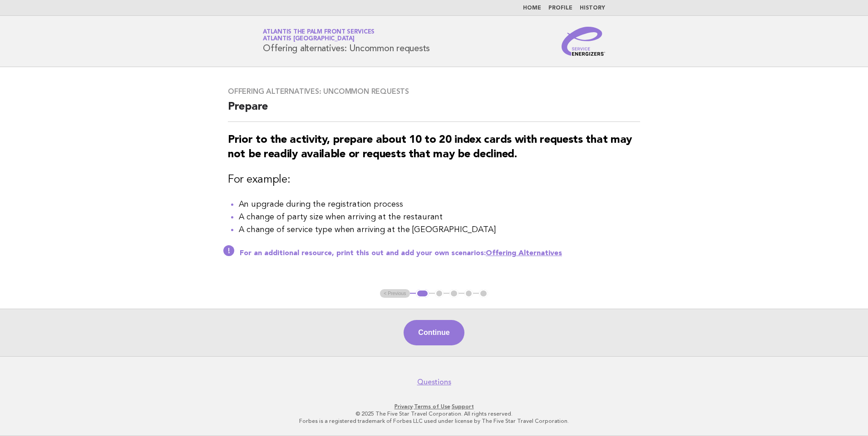  I want to click on a: Terms of Use, so click(432, 407).